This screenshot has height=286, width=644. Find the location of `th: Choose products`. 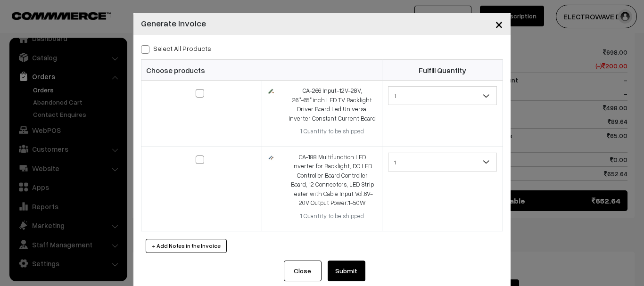

th: Choose products is located at coordinates (262, 70).